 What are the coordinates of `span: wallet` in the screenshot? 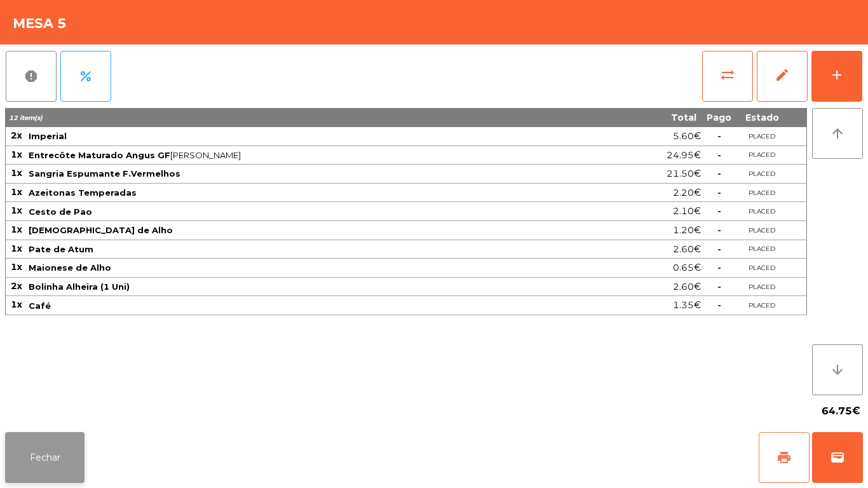 It's located at (838, 458).